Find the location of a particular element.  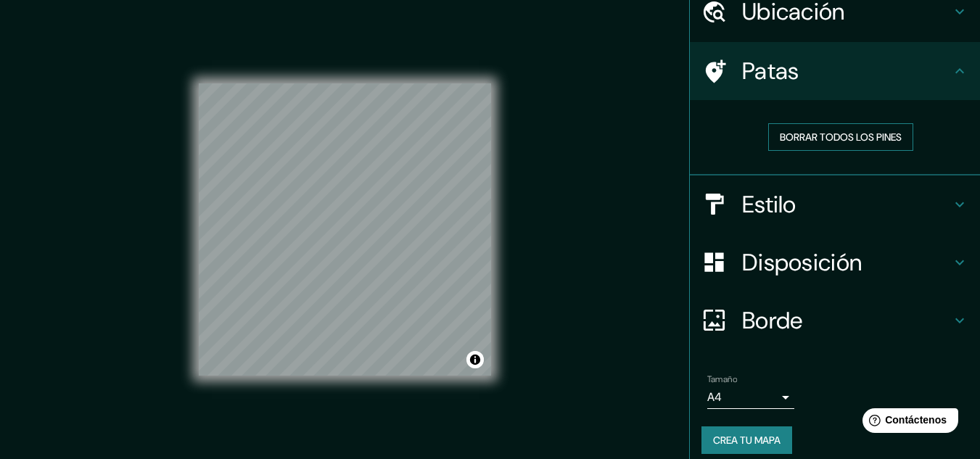

font: Crea tu mapa is located at coordinates (747, 440).